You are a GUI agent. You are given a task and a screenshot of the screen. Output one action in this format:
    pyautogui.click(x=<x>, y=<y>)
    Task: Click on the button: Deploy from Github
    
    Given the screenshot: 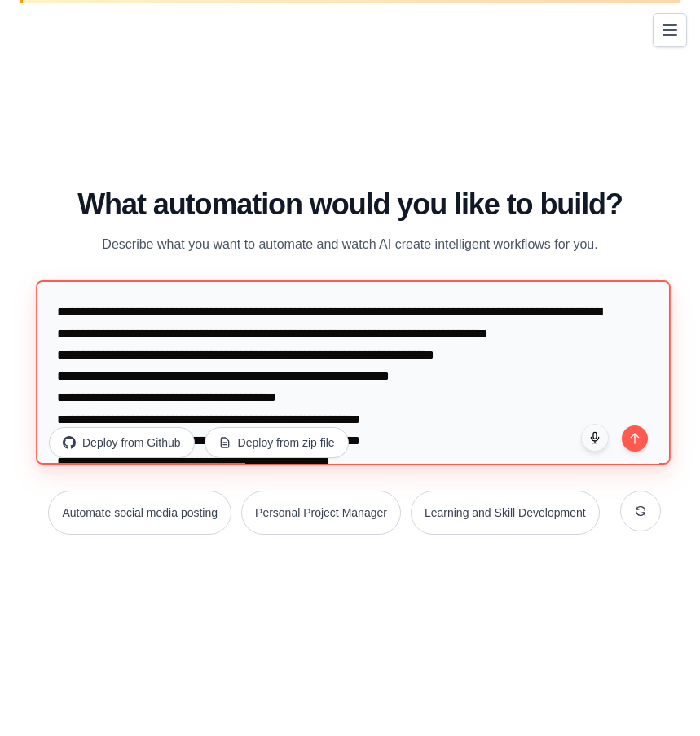 What is the action you would take?
    pyautogui.click(x=122, y=443)
    